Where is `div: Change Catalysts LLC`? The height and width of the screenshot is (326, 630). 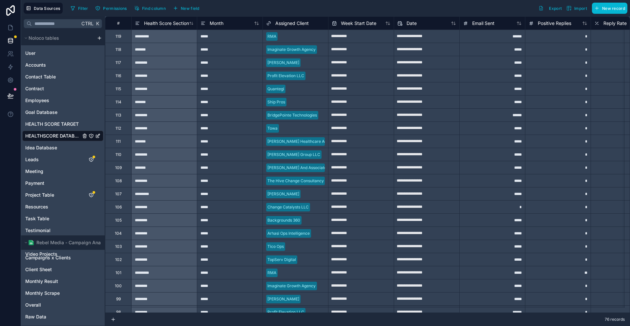 div: Change Catalysts LLC is located at coordinates (288, 207).